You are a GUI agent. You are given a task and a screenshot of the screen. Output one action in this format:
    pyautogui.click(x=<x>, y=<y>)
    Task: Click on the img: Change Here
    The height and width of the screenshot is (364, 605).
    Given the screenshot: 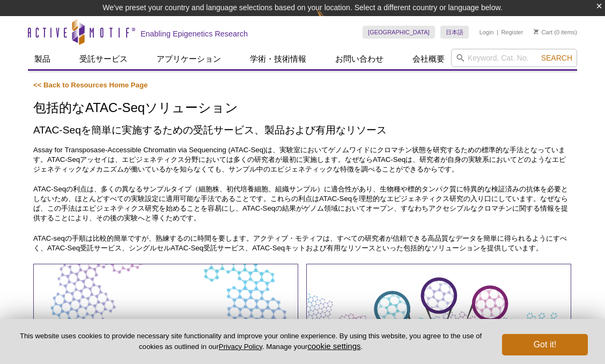 What is the action you would take?
    pyautogui.click(x=330, y=20)
    